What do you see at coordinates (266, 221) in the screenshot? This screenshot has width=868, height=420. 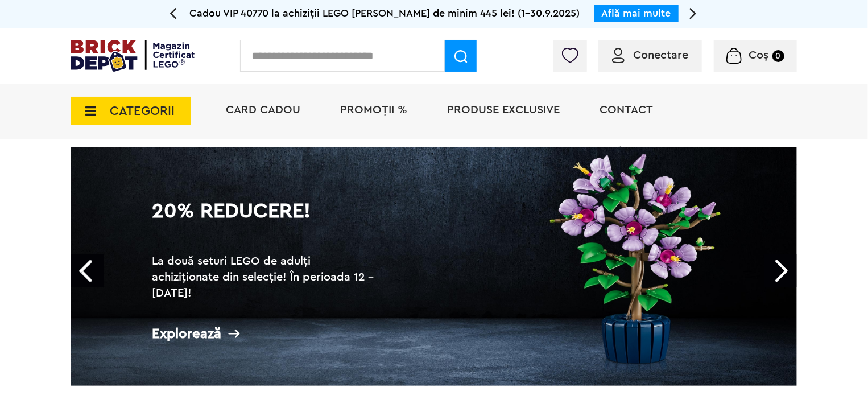 I see `h1: 20% Reducere!` at bounding box center [266, 221].